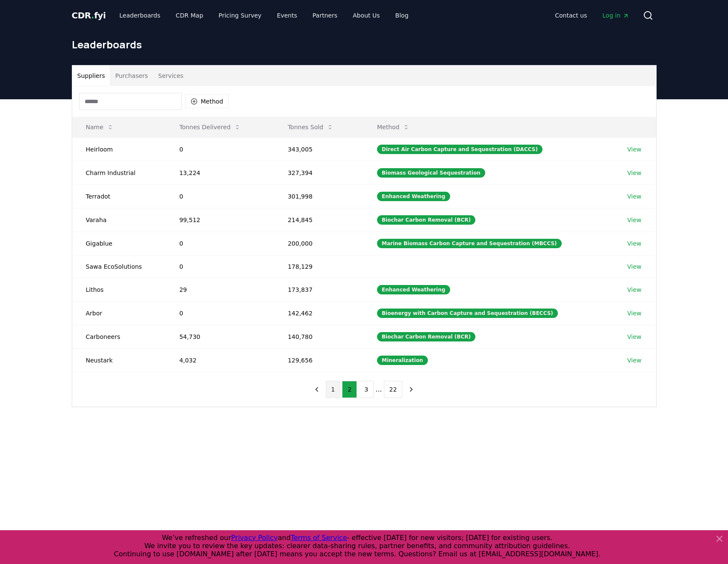 The width and height of the screenshot is (728, 564). I want to click on td: 54,730, so click(220, 336).